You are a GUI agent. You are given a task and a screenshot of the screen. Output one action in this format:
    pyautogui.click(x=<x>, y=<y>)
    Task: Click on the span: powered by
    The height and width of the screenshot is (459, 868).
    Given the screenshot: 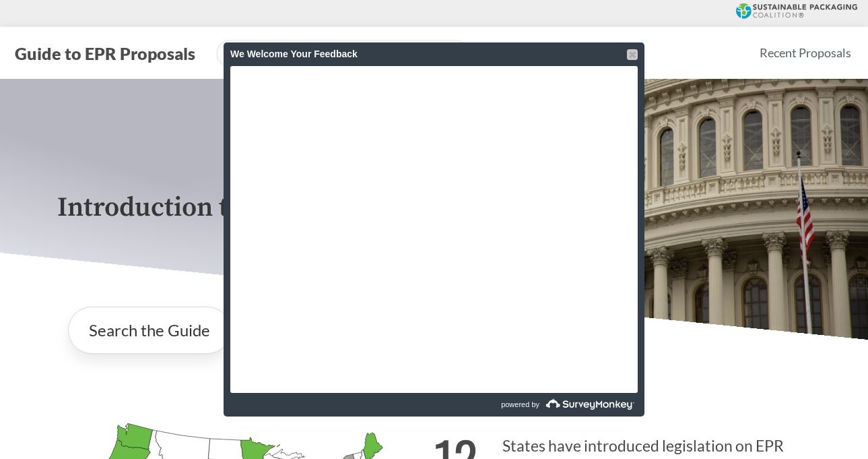 What is the action you would take?
    pyautogui.click(x=520, y=405)
    